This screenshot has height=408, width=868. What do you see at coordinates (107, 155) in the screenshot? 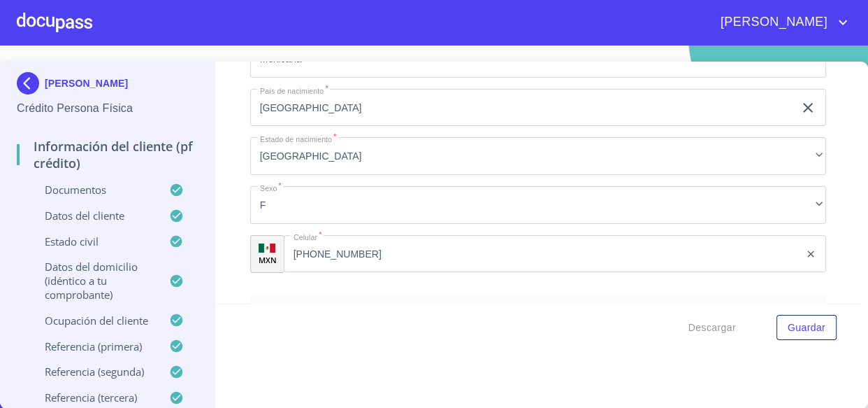
I see `p: Información del cliente (PF crédito)` at bounding box center [107, 155].